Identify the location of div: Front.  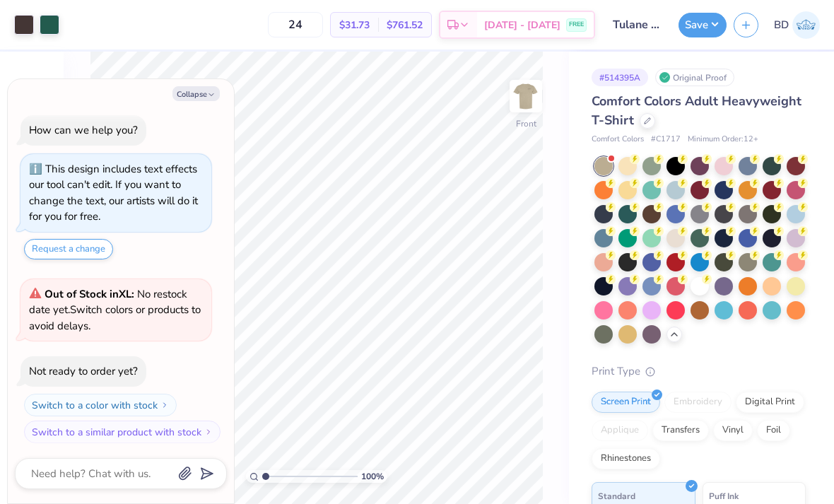
(526, 124).